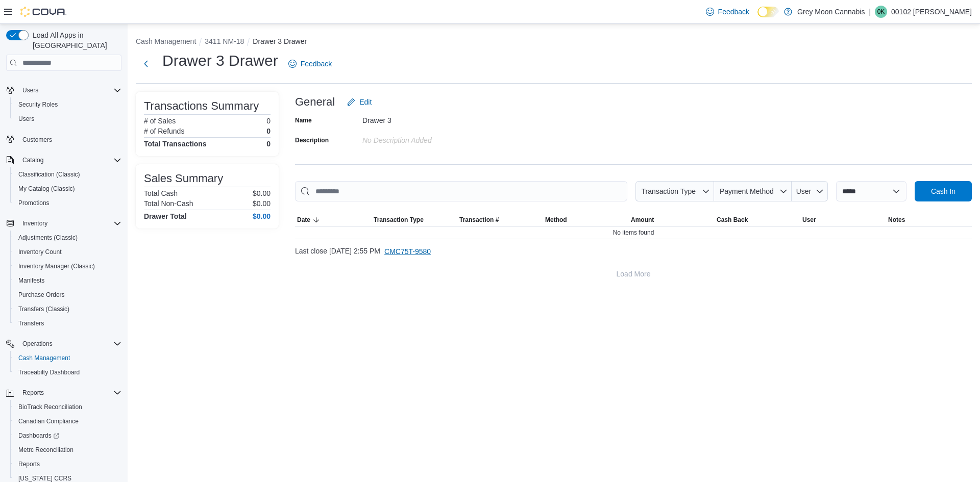 Image resolution: width=980 pixels, height=482 pixels. Describe the element at coordinates (633, 274) in the screenshot. I see `span: Load More` at that location.